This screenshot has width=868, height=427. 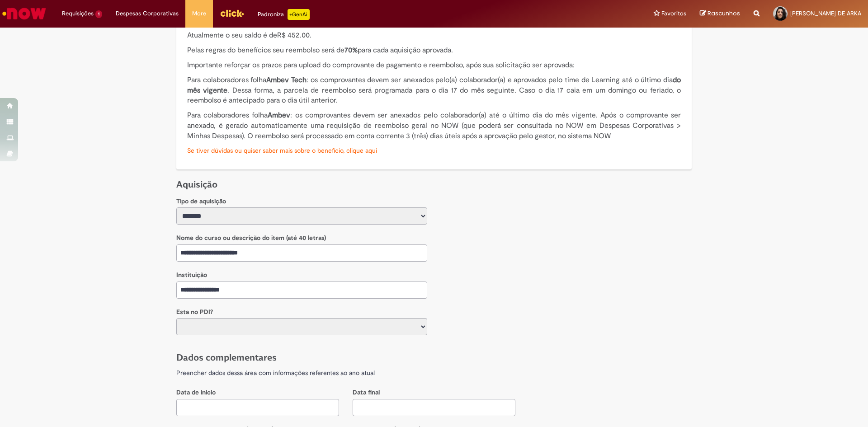 I want to click on b: 70%, so click(x=351, y=50).